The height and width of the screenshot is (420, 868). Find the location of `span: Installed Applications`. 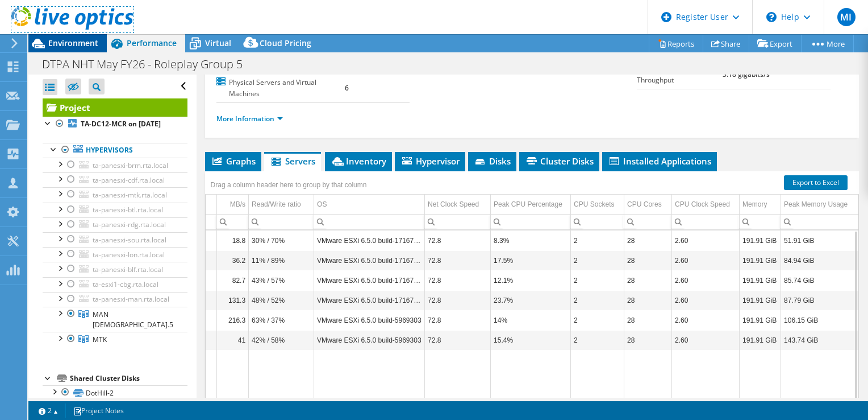

span: Installed Applications is located at coordinates (659, 161).